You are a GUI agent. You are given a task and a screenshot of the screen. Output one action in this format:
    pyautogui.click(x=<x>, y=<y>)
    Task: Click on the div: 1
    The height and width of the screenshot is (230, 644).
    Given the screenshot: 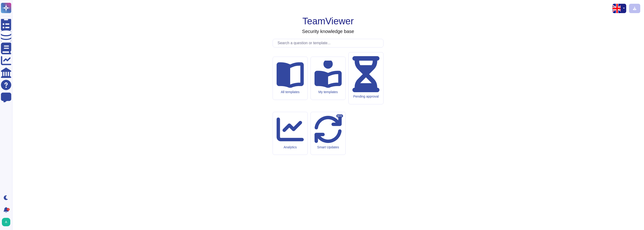 What is the action you would take?
    pyautogui.click(x=8, y=209)
    